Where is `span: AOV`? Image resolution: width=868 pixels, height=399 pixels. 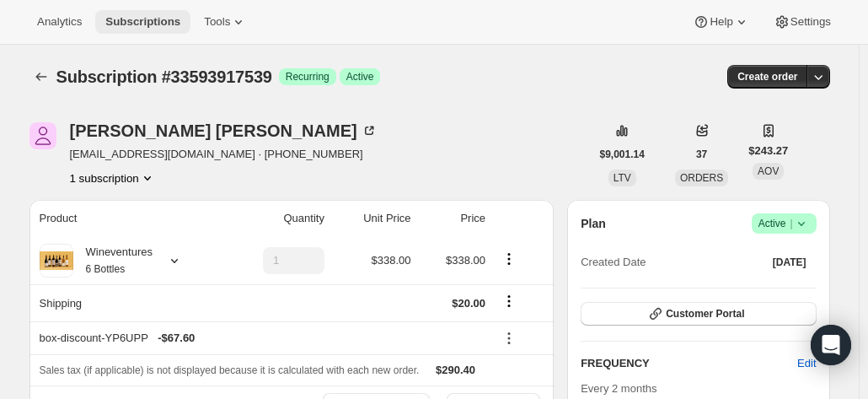 span: AOV is located at coordinates (768, 171).